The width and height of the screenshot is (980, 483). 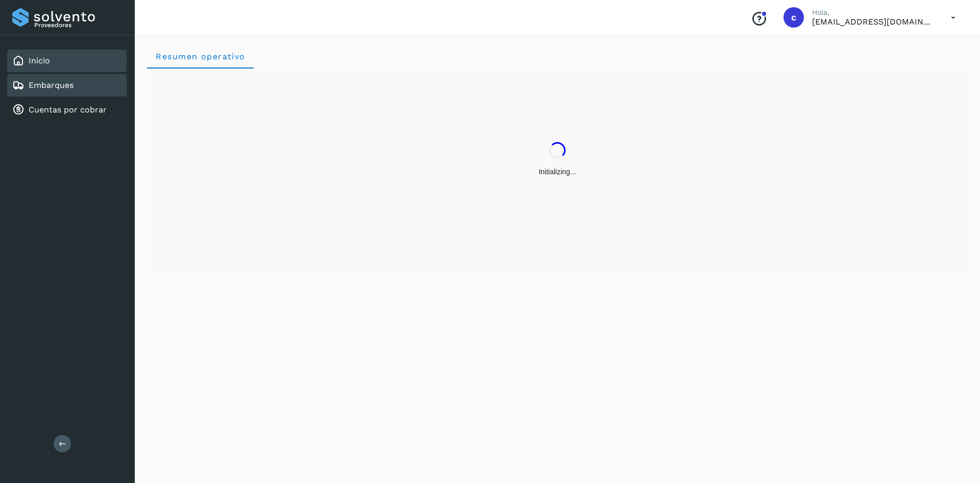 I want to click on a: Embarques, so click(x=51, y=85).